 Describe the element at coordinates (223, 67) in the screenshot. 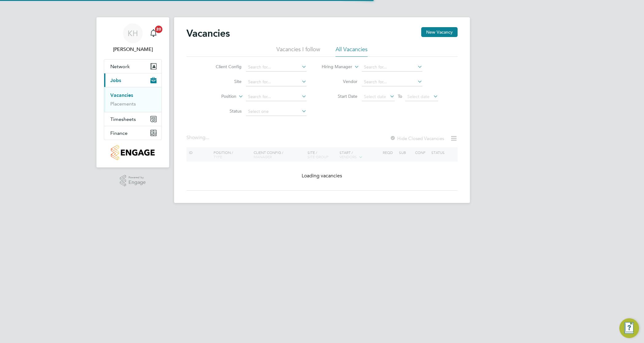

I see `label: Client Config` at that location.